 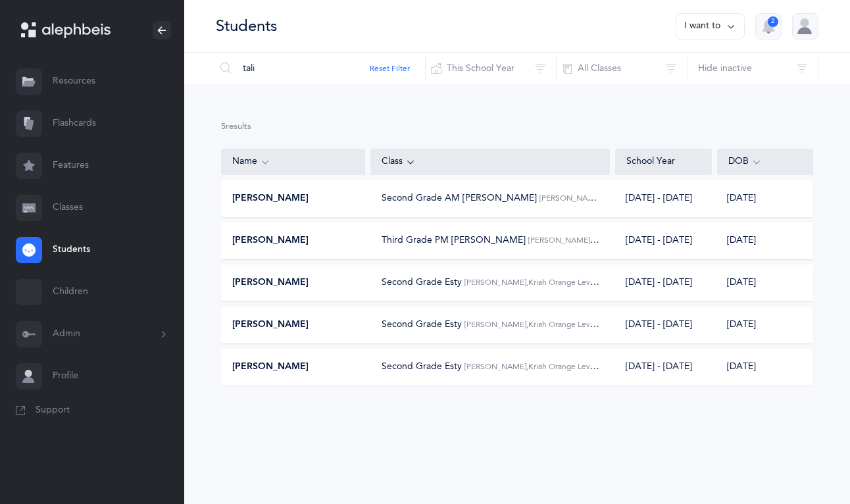 What do you see at coordinates (765, 162) in the screenshot?
I see `div: DOB` at bounding box center [765, 162].